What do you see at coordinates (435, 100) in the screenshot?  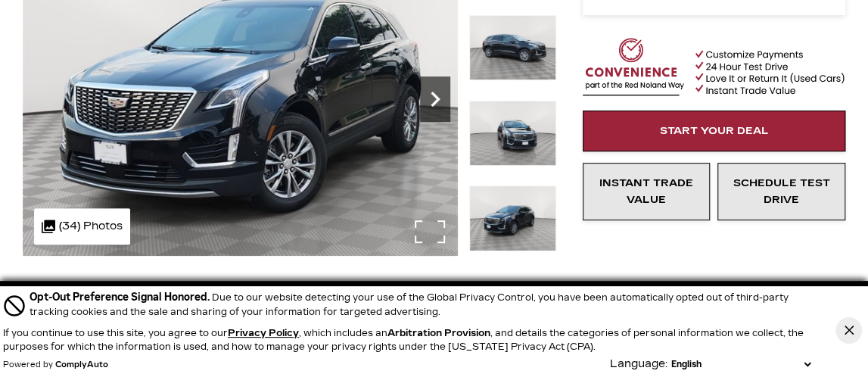 I see `div: Next` at bounding box center [435, 100].